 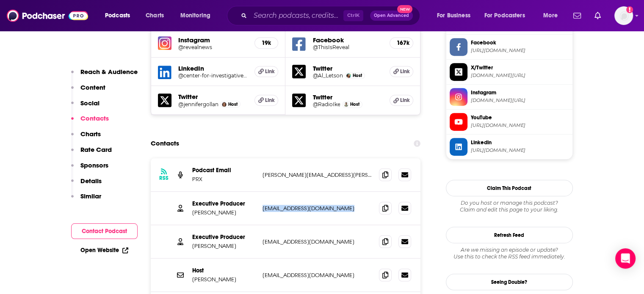 I want to click on span: Facebook, so click(x=520, y=43).